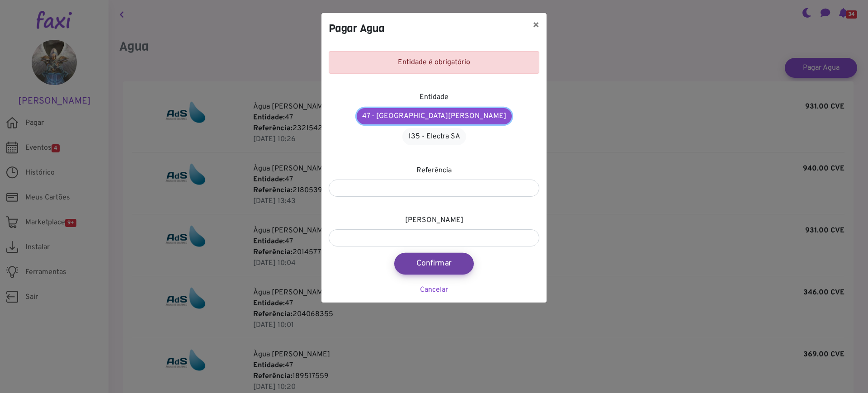  What do you see at coordinates (357, 29) in the screenshot?
I see `h4: Pagar Agua` at bounding box center [357, 29].